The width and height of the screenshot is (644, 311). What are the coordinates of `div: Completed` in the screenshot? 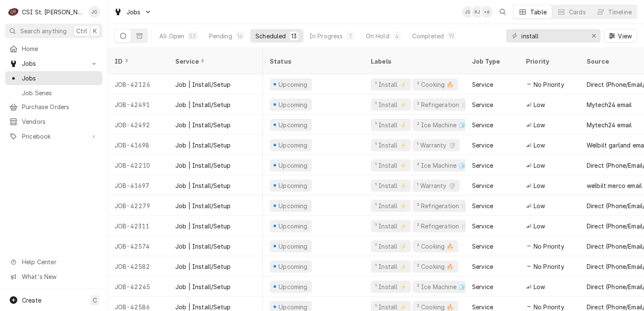 It's located at (428, 35).